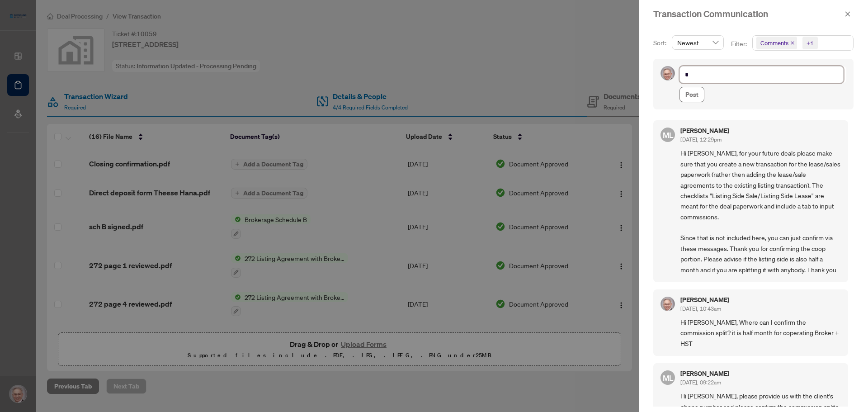 This screenshot has height=412, width=868. What do you see at coordinates (692, 94) in the screenshot?
I see `span: Post` at bounding box center [692, 94].